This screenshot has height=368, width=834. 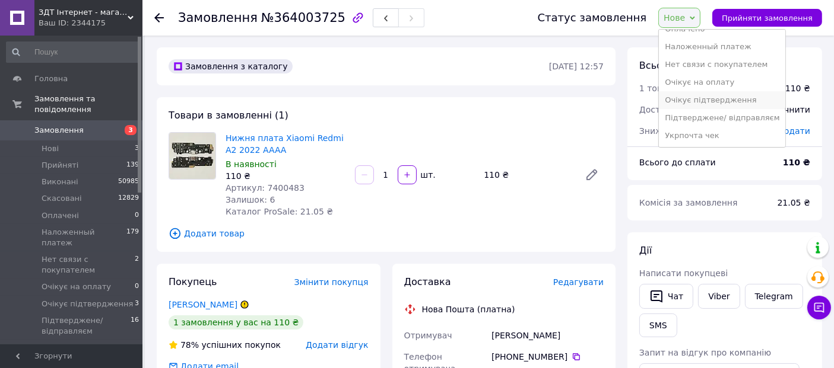 I want to click on span: Підтверджене/ відправляєм, so click(x=86, y=326).